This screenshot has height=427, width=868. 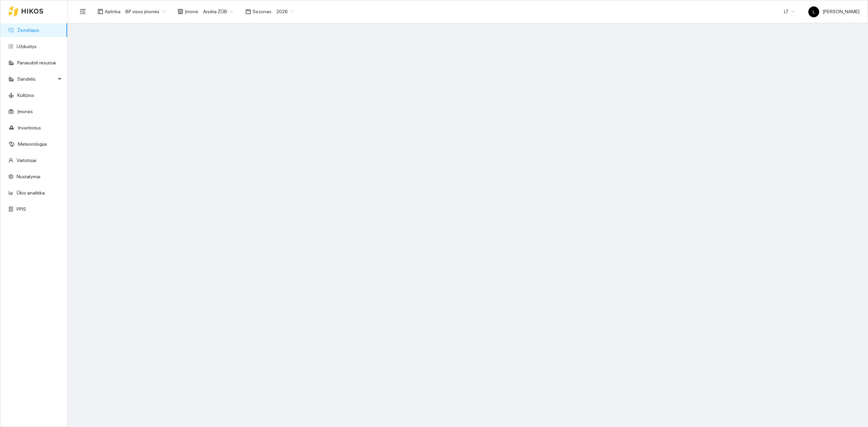 What do you see at coordinates (248, 11) in the screenshot?
I see `span: calendar` at bounding box center [248, 11].